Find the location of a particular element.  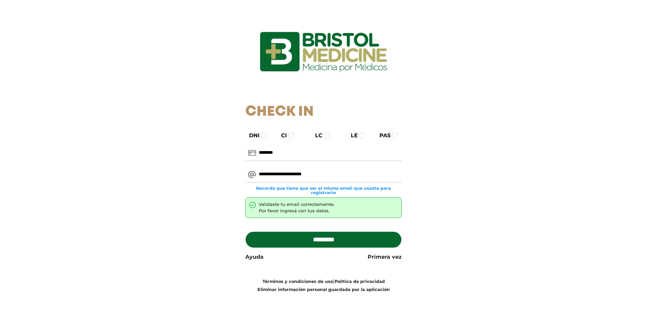

div: Validaste tu email correctamente. Por favor ingresá con tus datos. is located at coordinates (296, 208).